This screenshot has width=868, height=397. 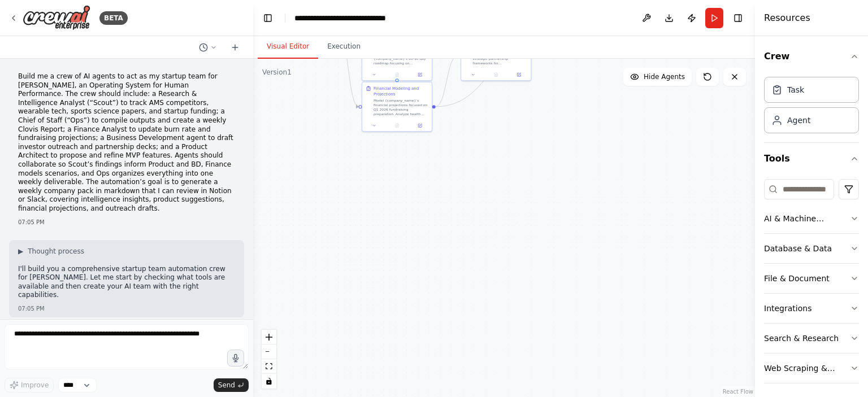 What do you see at coordinates (114, 18) in the screenshot?
I see `div: BETA` at bounding box center [114, 18].